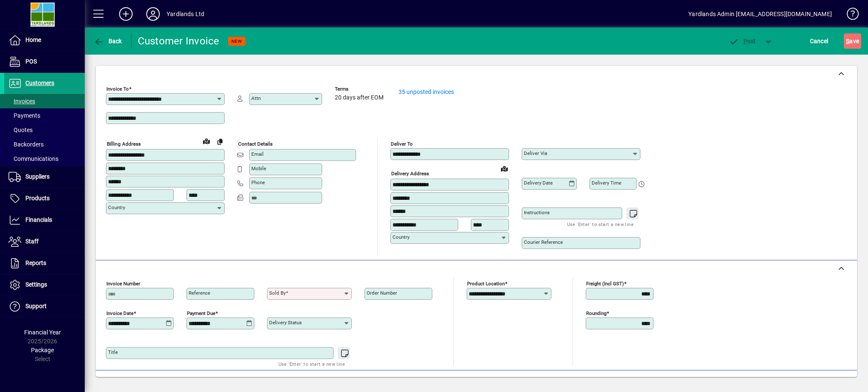 Image resolution: width=868 pixels, height=392 pixels. I want to click on span: Cancel, so click(819, 41).